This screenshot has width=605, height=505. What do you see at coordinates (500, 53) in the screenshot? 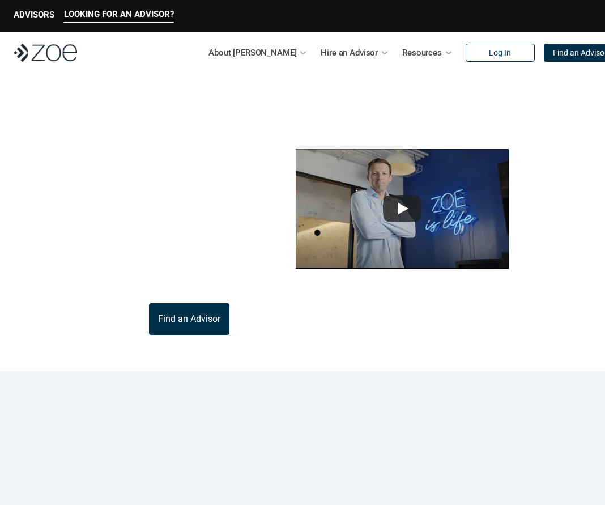
I see `p: Log In` at bounding box center [500, 53].